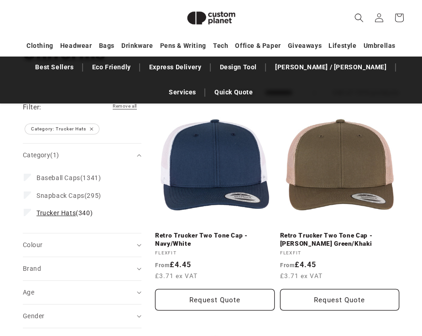  Describe the element at coordinates (68, 178) in the screenshot. I see `span: (1341)` at that location.